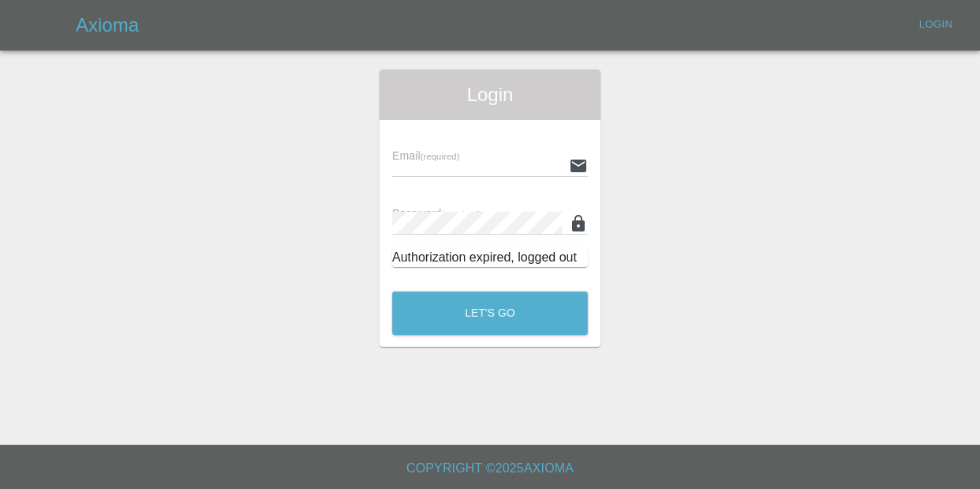 The width and height of the screenshot is (980, 489). I want to click on h5: Axioma, so click(107, 26).